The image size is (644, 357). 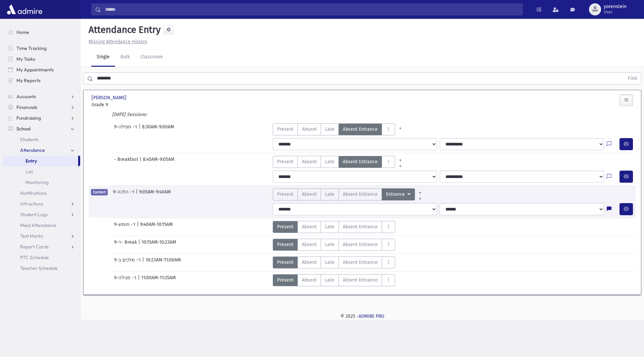 I want to click on span: 9-ד- הלכה, so click(x=124, y=195).